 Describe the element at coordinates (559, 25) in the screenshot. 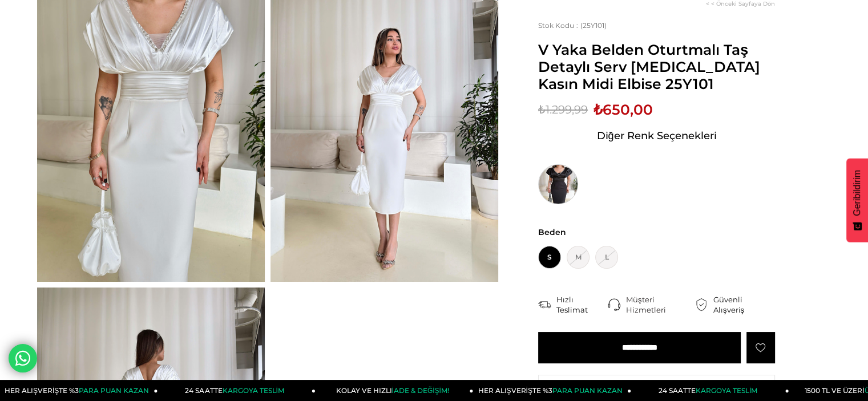

I see `span: Stok Kodu` at that location.